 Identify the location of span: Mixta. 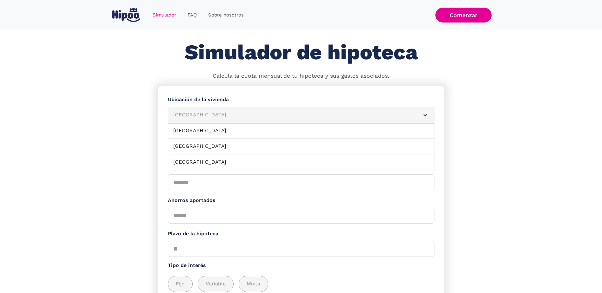
(253, 284).